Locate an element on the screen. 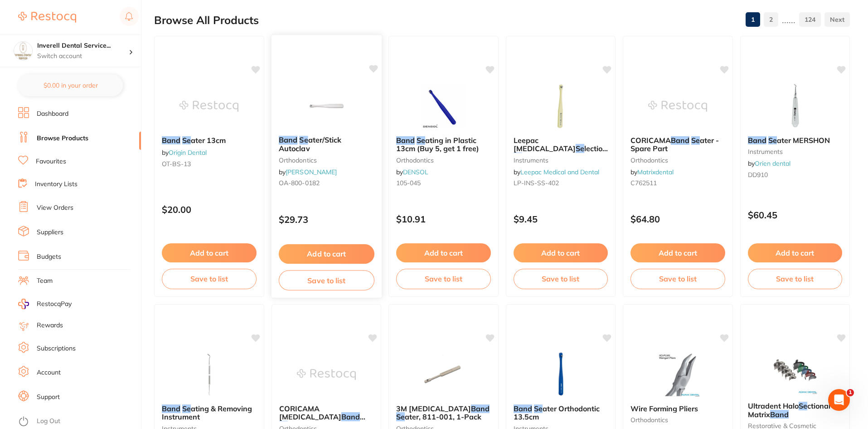 This screenshot has width=868, height=429. img: 3M Molar Band Seater, 811-001, 1-Pack is located at coordinates (443, 374).